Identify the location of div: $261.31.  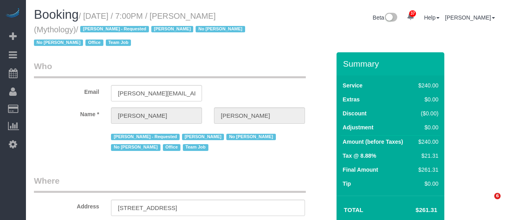
(427, 170).